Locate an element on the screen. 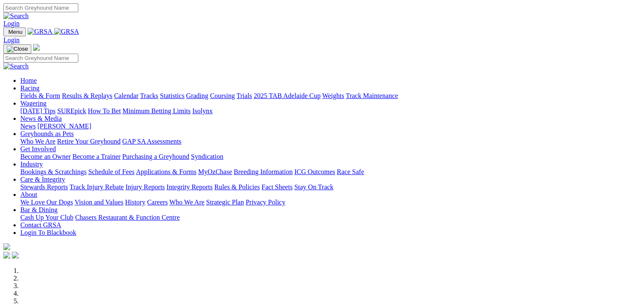 This screenshot has width=644, height=305. div: About is located at coordinates (330, 202).